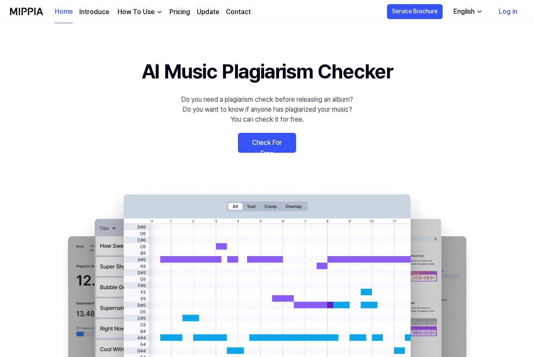 This screenshot has height=357, width=534. Describe the element at coordinates (64, 12) in the screenshot. I see `a: Home` at that location.